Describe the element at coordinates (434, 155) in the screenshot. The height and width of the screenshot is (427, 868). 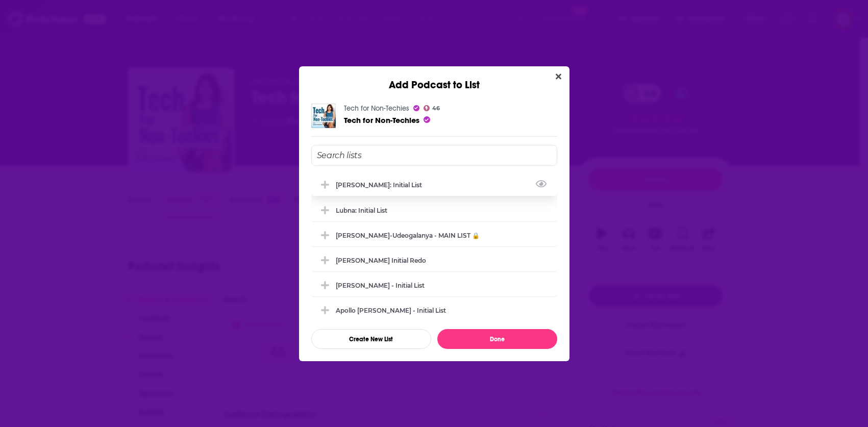
I see `input: Search lists` at that location.